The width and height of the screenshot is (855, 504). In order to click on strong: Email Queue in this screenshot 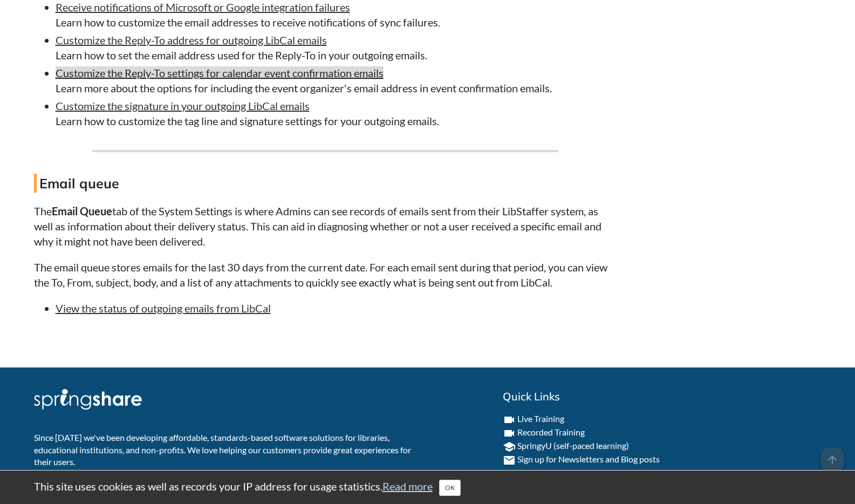, I will do `click(82, 211)`.